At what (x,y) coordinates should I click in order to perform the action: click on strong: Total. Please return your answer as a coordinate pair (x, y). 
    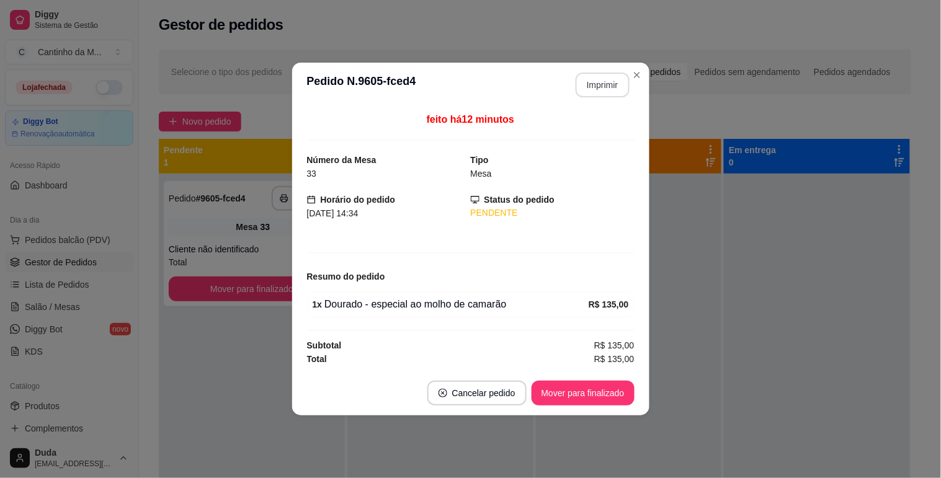
    Looking at the image, I should click on (317, 359).